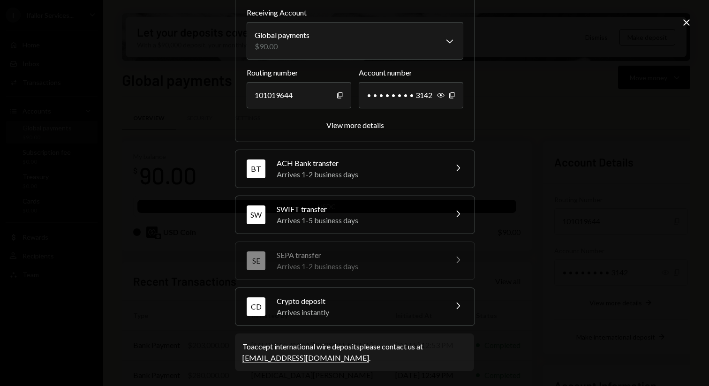 The height and width of the screenshot is (386, 709). What do you see at coordinates (411, 73) in the screenshot?
I see `label: Account number` at bounding box center [411, 73].